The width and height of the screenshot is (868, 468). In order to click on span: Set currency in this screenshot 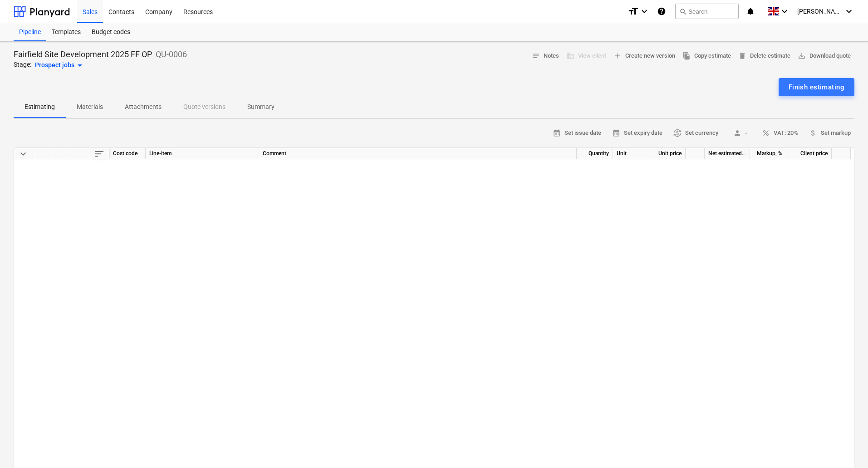, I will do `click(695, 133)`.